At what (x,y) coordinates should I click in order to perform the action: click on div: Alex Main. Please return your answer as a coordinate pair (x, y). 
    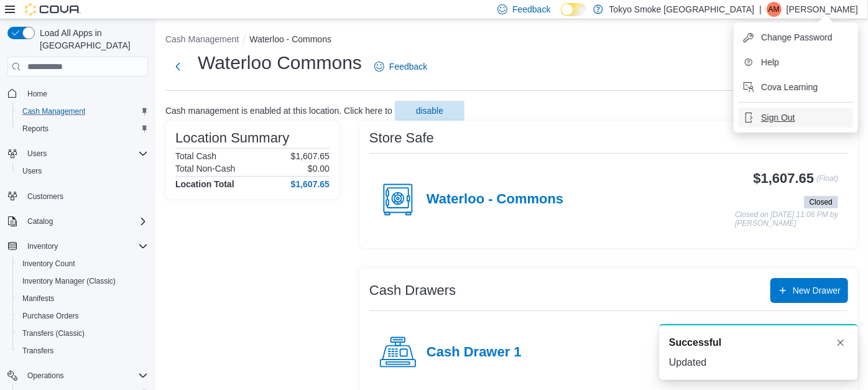
    Looking at the image, I should click on (774, 10).